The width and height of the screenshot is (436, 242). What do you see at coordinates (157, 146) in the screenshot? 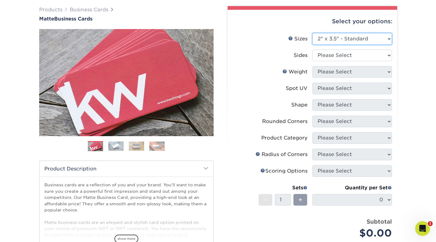
I see `img: Business Cards 04` at bounding box center [157, 146].